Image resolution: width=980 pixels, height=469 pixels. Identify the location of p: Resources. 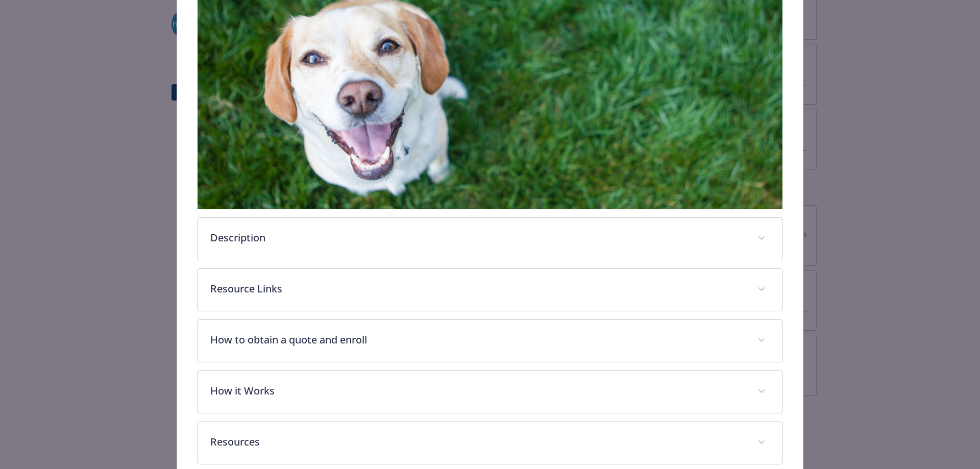
(478, 442).